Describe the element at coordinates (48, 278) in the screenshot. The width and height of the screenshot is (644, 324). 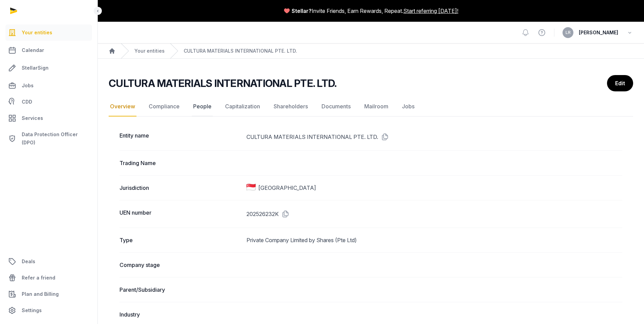
I see `a: Refer a friend` at that location.